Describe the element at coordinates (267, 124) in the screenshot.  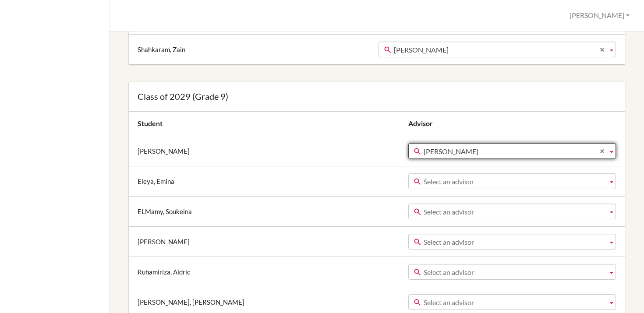
I see `th: Student` at that location.